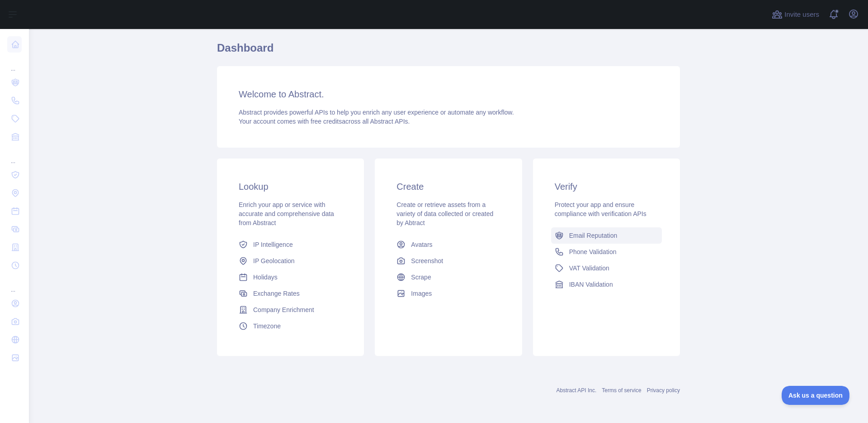 The width and height of the screenshot is (868, 423). Describe the element at coordinates (593, 252) in the screenshot. I see `span: Phone Validation` at that location.